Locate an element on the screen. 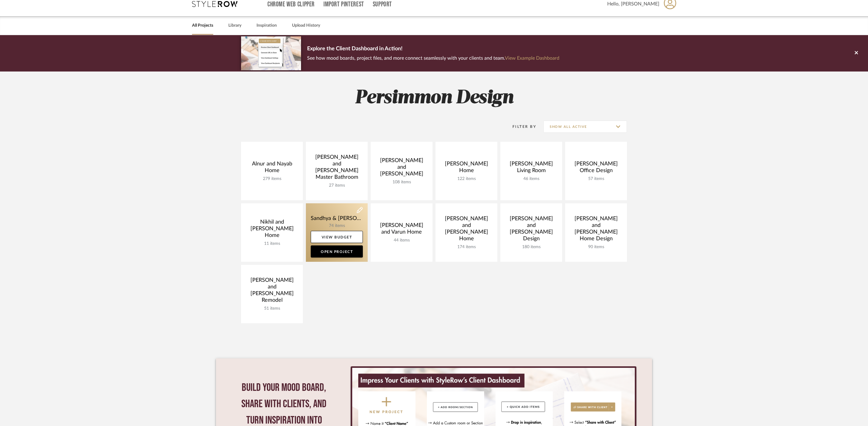 The width and height of the screenshot is (868, 426). a: All Projects is located at coordinates (202, 25).